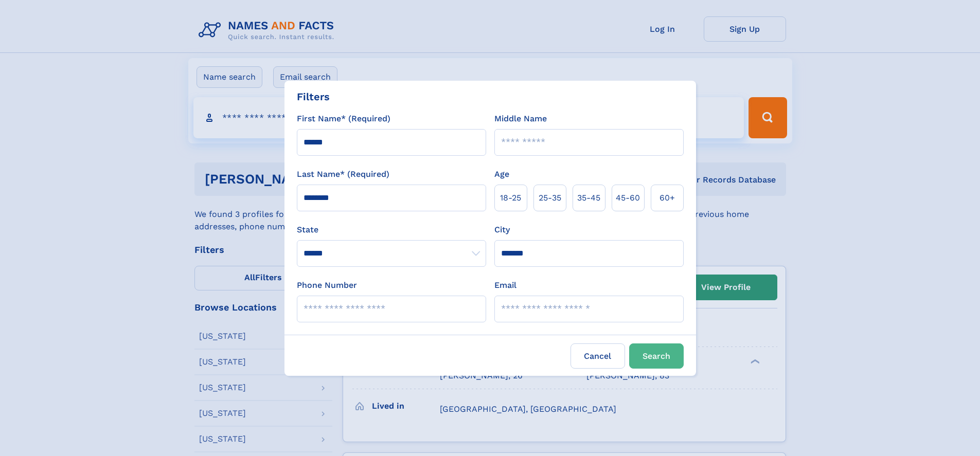 This screenshot has height=456, width=980. Describe the element at coordinates (667, 198) in the screenshot. I see `span: 60+` at that location.